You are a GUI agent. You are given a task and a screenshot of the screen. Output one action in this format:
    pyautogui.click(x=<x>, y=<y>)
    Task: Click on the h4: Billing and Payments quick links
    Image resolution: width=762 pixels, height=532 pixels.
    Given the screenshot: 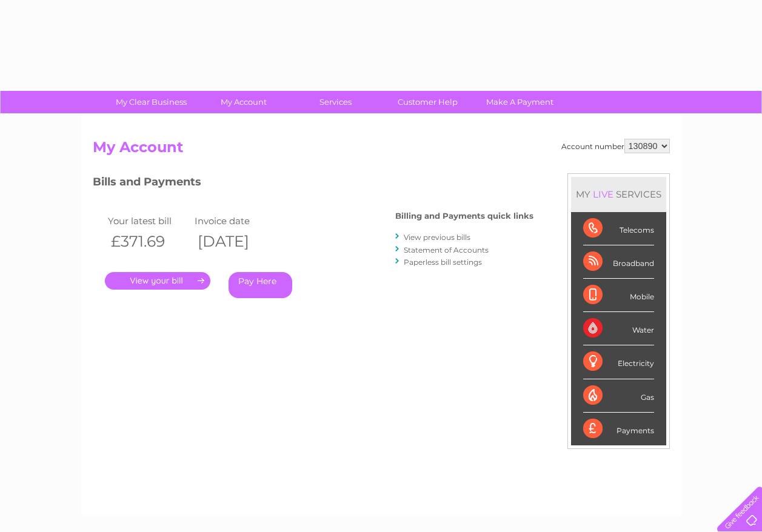 What is the action you would take?
    pyautogui.click(x=464, y=216)
    